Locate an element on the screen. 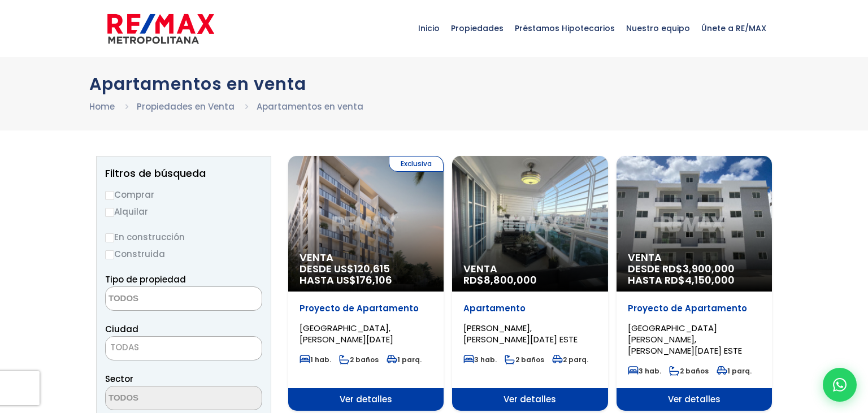 The width and height of the screenshot is (868, 413). label: En construcción is located at coordinates (184, 237).